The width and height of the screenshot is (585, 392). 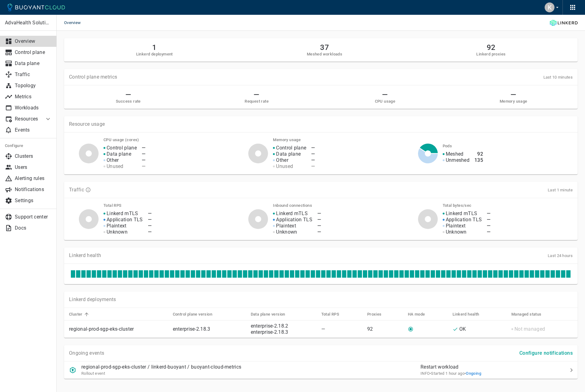 What do you see at coordinates (324, 54) in the screenshot?
I see `h5: Meshed workloads` at bounding box center [324, 54].